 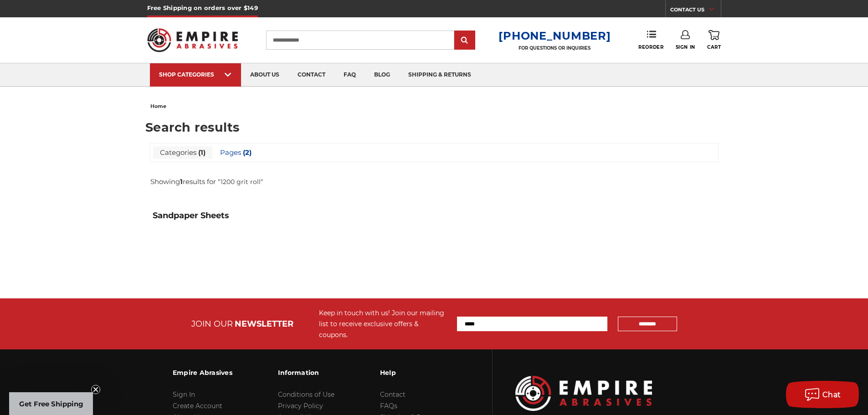 I want to click on a: shipping & returns, so click(x=439, y=74).